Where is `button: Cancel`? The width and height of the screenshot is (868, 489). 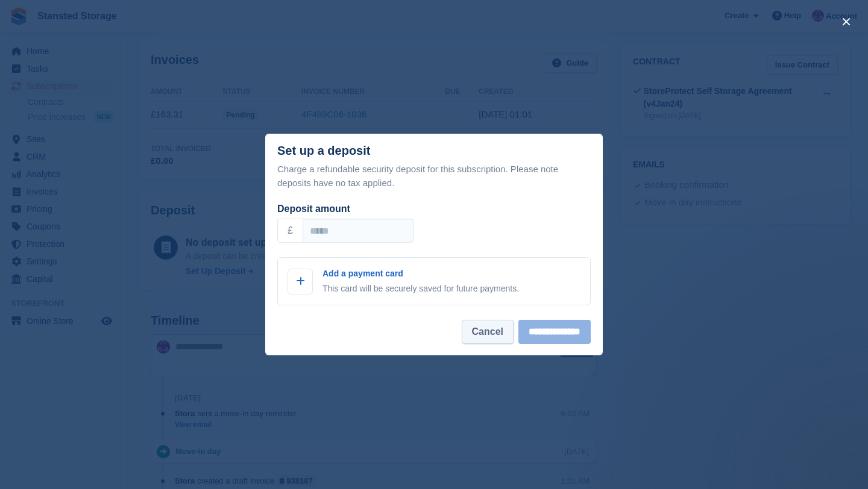 button: Cancel is located at coordinates (488, 332).